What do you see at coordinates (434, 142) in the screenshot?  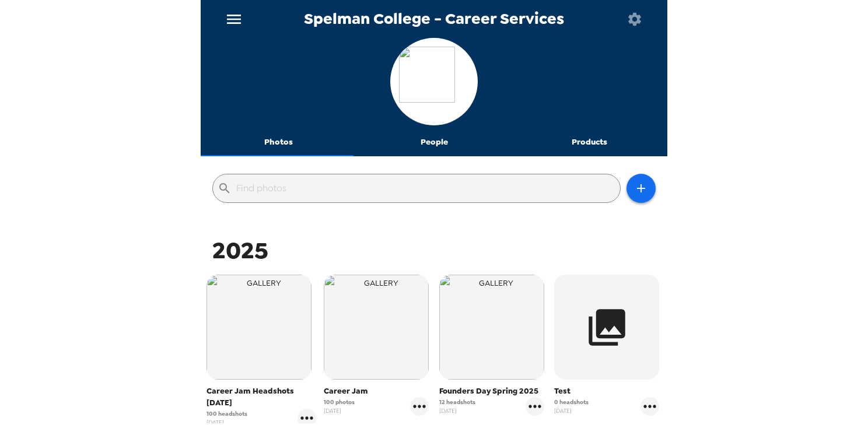 I see `button: People` at bounding box center [434, 142].